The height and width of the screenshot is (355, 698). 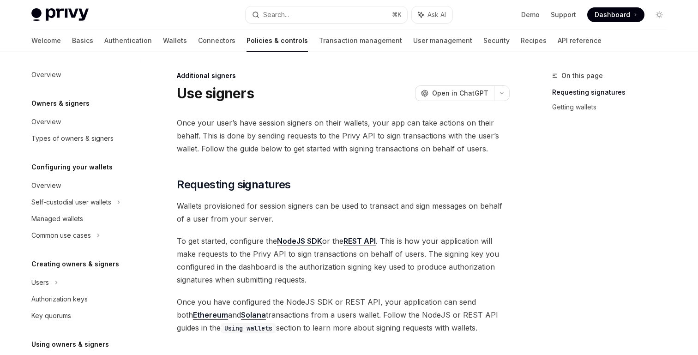 What do you see at coordinates (128, 41) in the screenshot?
I see `a: Authentication` at bounding box center [128, 41].